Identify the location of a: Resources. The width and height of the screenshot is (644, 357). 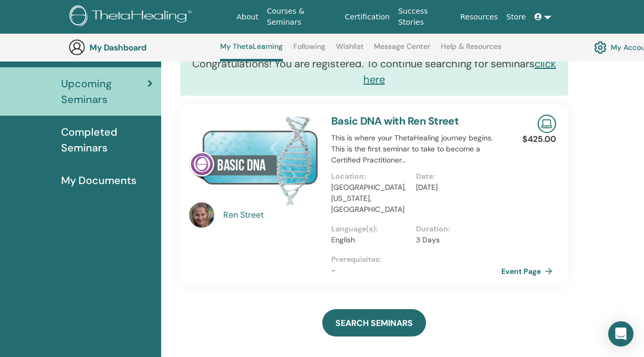
(479, 17).